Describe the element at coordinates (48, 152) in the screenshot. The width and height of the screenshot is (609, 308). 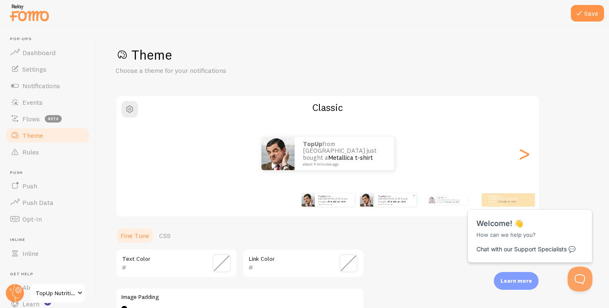
I see `a: Rules` at that location.